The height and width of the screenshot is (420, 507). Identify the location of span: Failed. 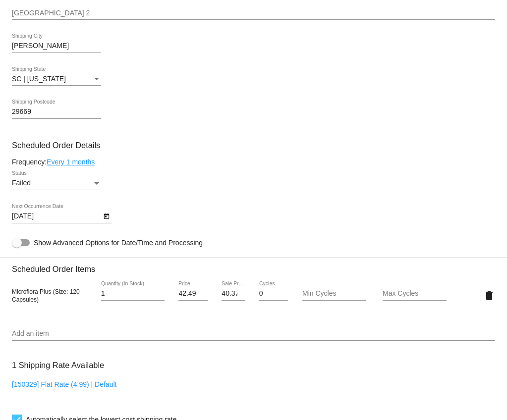
(21, 183).